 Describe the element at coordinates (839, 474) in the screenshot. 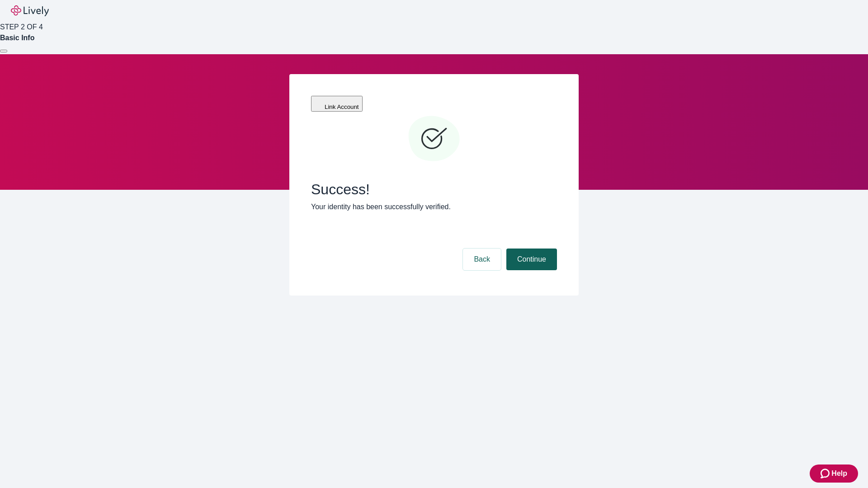

I see `span: Help` at that location.